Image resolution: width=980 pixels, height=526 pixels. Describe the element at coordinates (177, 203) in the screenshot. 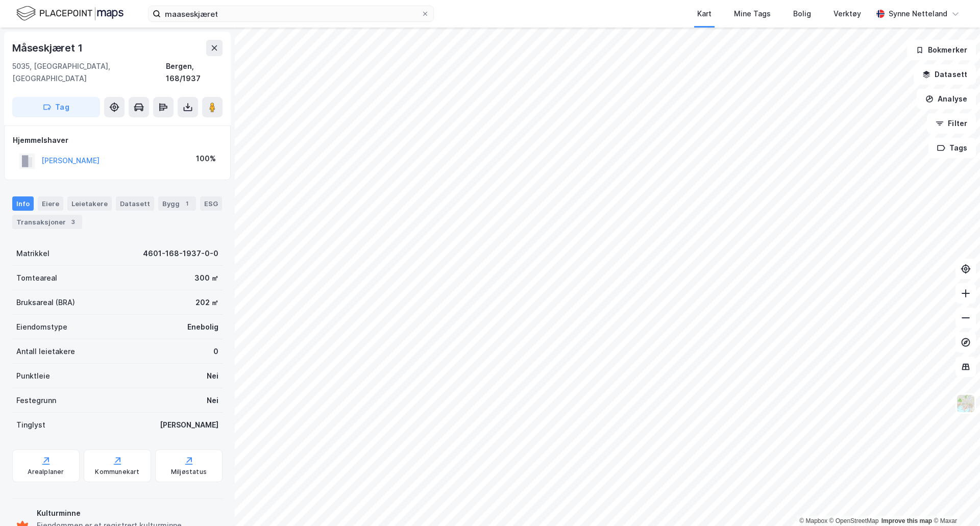

I see `div: Bygg` at that location.